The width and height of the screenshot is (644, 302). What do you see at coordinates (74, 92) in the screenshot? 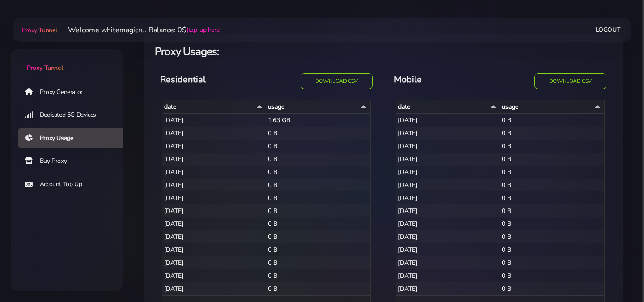
I see `a: Proxy Generator` at bounding box center [74, 92].